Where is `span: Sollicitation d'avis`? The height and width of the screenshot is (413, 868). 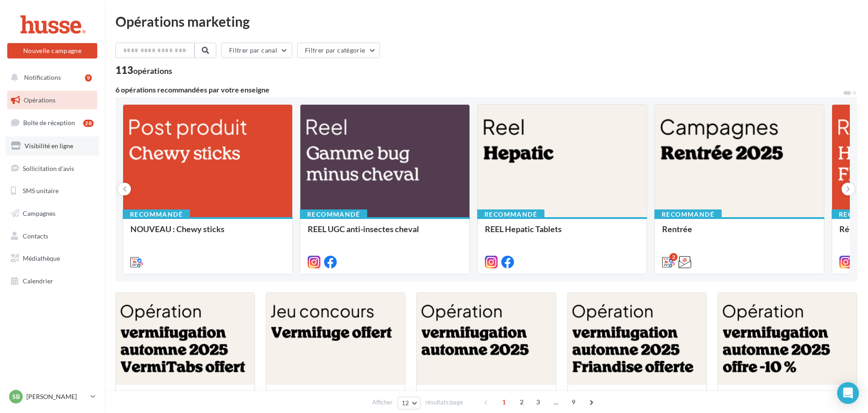 span: Sollicitation d'avis is located at coordinates (48, 168).